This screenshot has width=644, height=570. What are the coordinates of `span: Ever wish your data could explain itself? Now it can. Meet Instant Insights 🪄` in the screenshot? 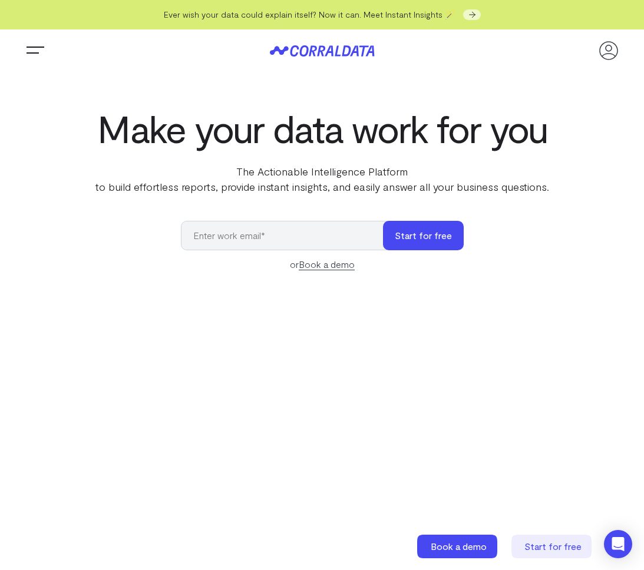 It's located at (309, 14).